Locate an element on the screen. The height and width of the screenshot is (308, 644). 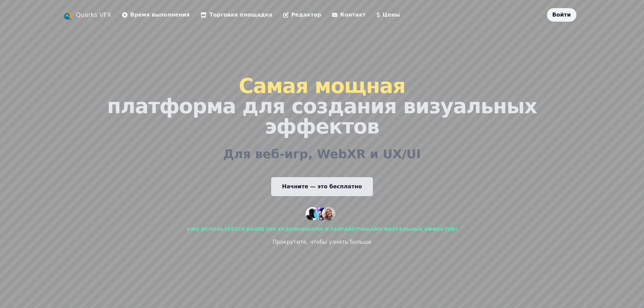
font: Уже используется более 500 художниками и разработчиками визуальных эффектов! is located at coordinates (322, 229).